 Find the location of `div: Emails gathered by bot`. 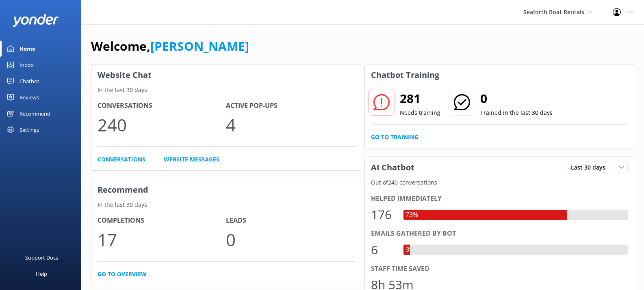

div: Emails gathered by bot is located at coordinates (499, 234).